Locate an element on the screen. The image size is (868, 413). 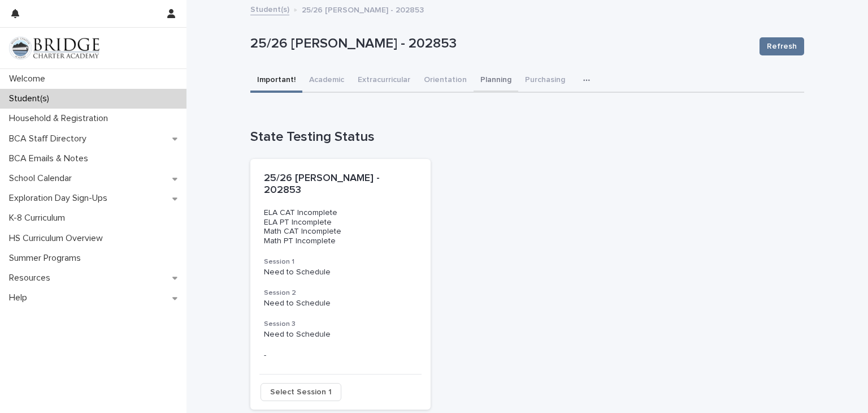
img: V1C1m3IdTEidaUdm9Hs0 is located at coordinates (54, 48).